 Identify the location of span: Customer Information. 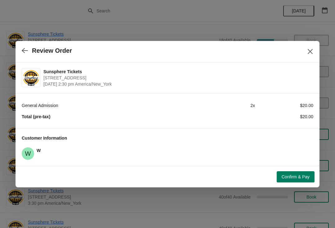
(44, 138).